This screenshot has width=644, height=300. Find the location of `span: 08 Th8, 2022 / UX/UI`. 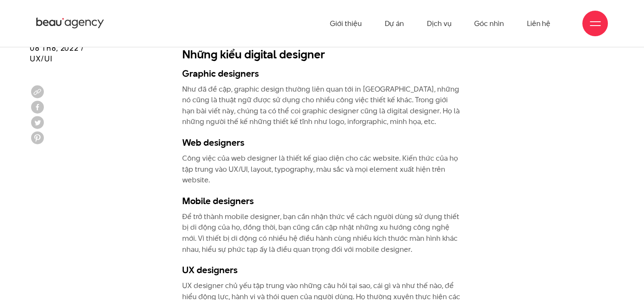

span: 08 Th8, 2022 / UX/UI is located at coordinates (57, 53).